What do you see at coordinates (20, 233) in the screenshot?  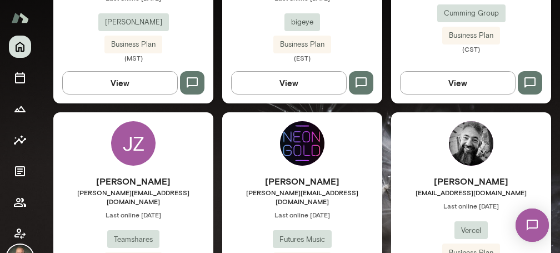 I see `button: Client app` at bounding box center [20, 233].